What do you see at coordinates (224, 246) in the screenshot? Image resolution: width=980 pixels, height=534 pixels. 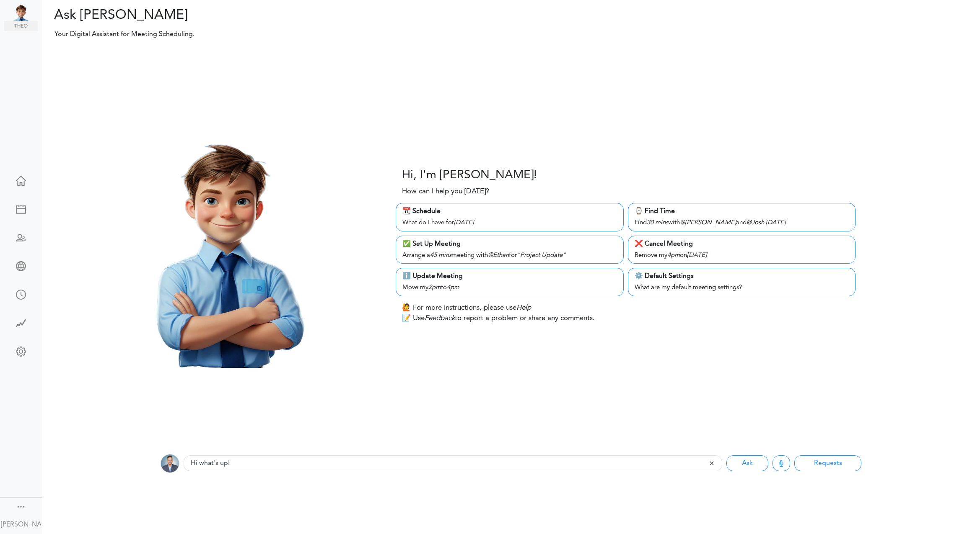 I see `img: Theo.png` at bounding box center [224, 246].